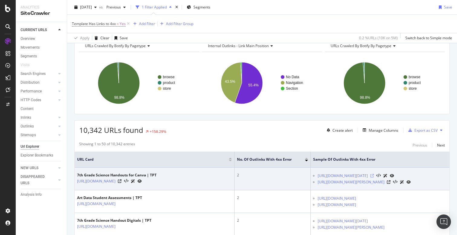 This screenshot has width=457, height=235. What do you see at coordinates (253, 85) in the screenshot?
I see `text: 55.4%` at bounding box center [253, 85].